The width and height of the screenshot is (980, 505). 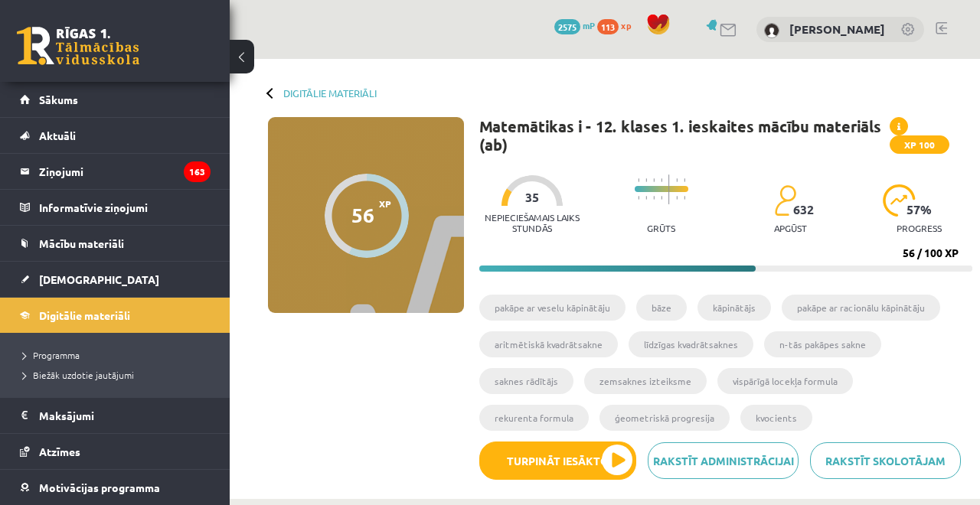 I want to click on a: 113 xp, so click(x=618, y=25).